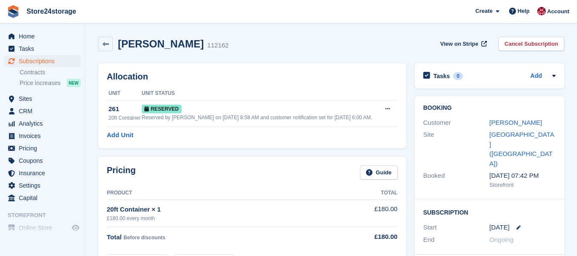 This screenshot has width=577, height=256. I want to click on div: Start, so click(456, 227).